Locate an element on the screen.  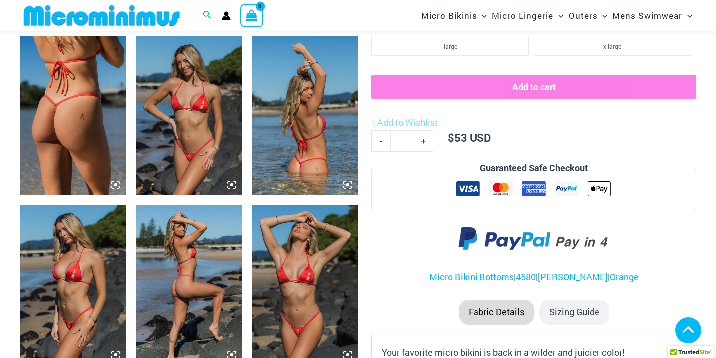
img: Link Tangello 4580 Micro is located at coordinates (73, 116).